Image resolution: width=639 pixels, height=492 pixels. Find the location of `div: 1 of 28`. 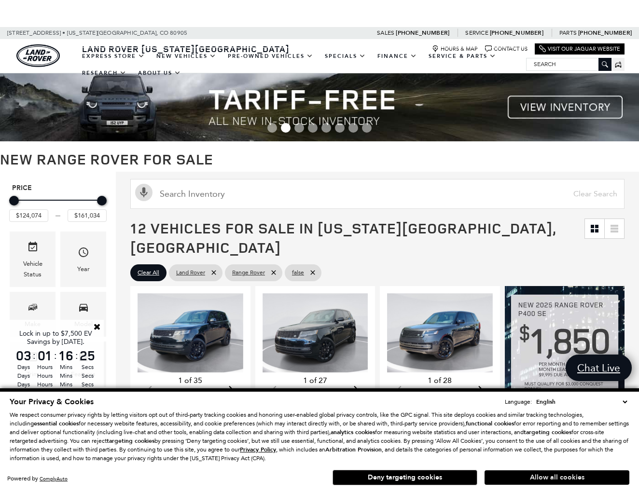

div: 1 of 28 is located at coordinates (440, 381).